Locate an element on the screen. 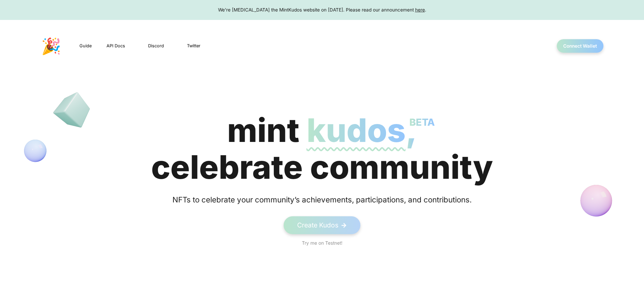 The image size is (644, 294). div: mint celebrate community is located at coordinates (322, 149).